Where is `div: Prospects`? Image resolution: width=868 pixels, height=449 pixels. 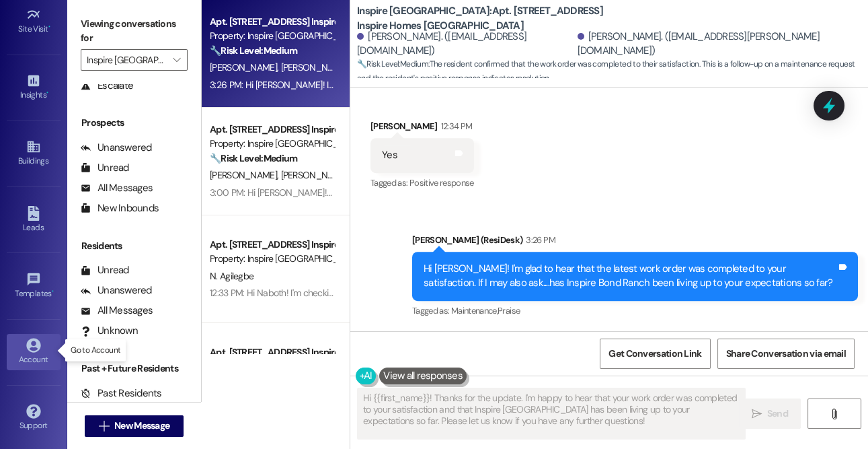
div: Prospects is located at coordinates (134, 122).